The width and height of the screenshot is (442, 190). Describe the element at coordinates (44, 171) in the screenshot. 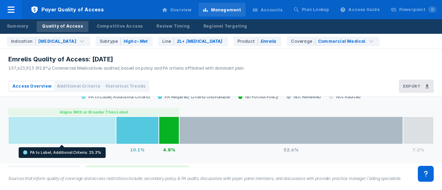

I see `span: Restrictive Access Accounts` at that location.